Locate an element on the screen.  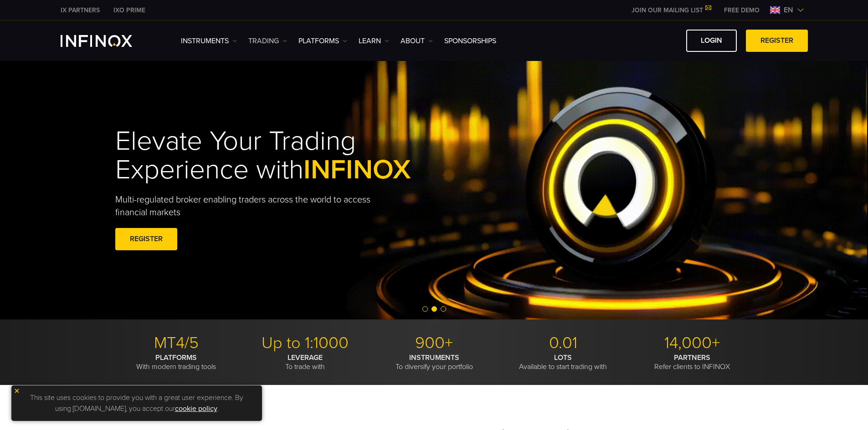
a: INFINOX MENU is located at coordinates (741, 10).